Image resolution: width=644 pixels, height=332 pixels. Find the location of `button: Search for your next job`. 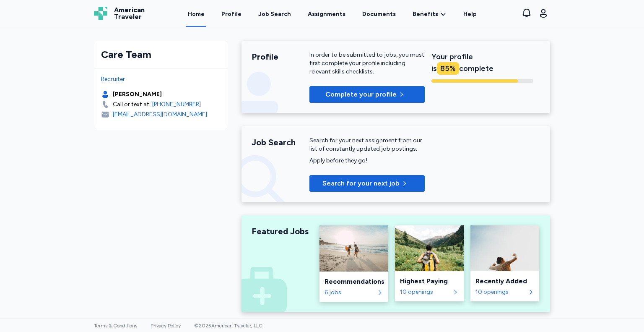

button: Search for your next job is located at coordinates (367, 184).